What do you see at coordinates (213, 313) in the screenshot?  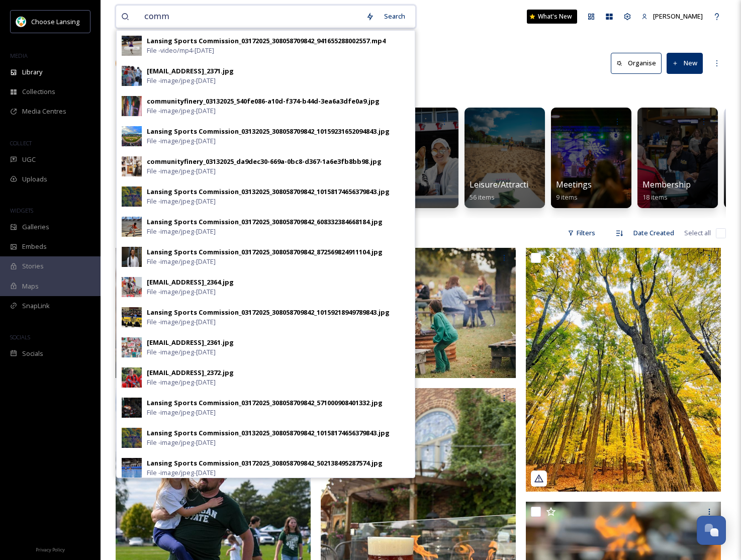 I see `img: unclejohns_cidermill-3513748.jpg` at bounding box center [213, 313].